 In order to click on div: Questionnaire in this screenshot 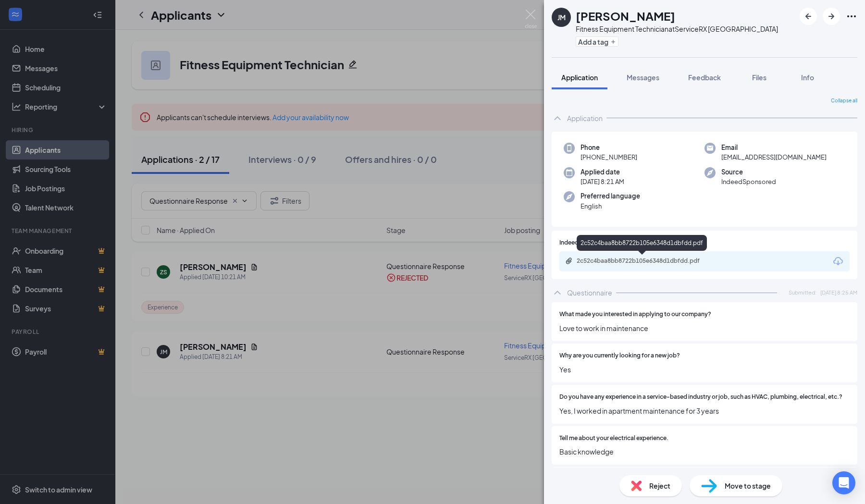, I will do `click(589, 293)`.